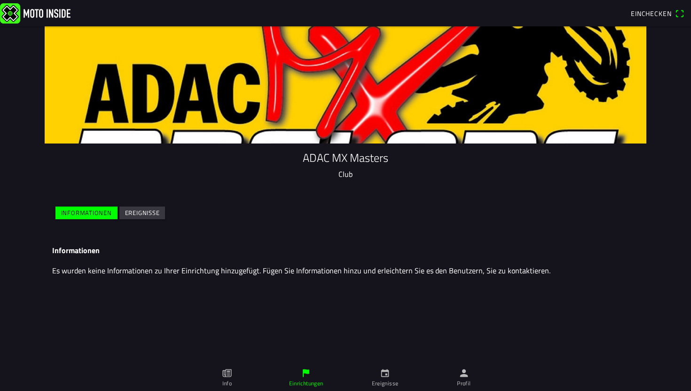 Image resolution: width=691 pixels, height=391 pixels. What do you see at coordinates (346, 158) in the screenshot?
I see `h1: ADAC MX Masters` at bounding box center [346, 158].